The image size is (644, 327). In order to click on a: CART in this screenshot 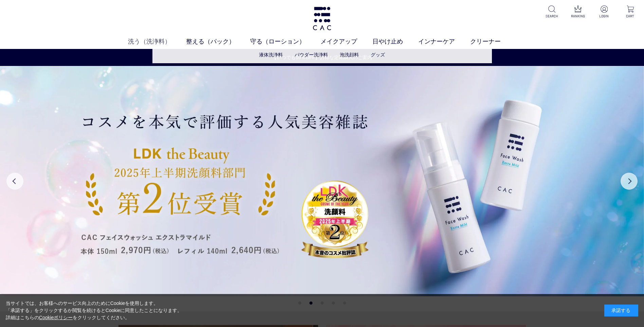, I will do `click(630, 12)`.